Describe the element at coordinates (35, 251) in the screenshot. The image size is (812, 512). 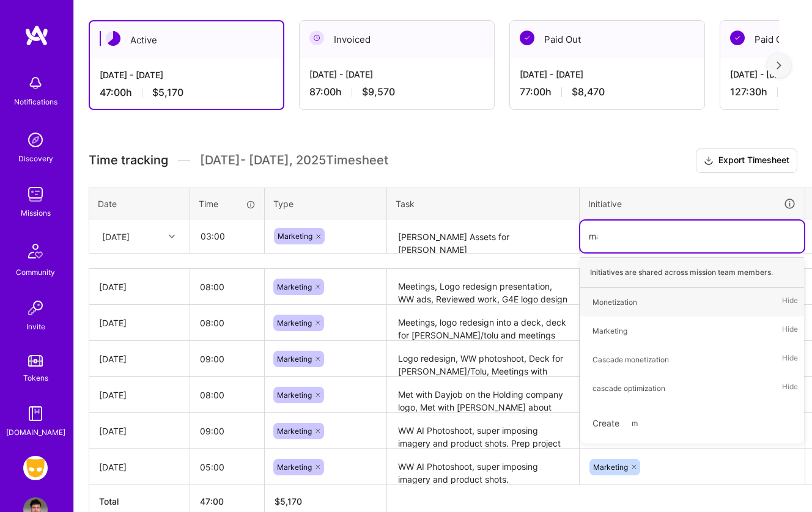
I see `img: Community` at that location.